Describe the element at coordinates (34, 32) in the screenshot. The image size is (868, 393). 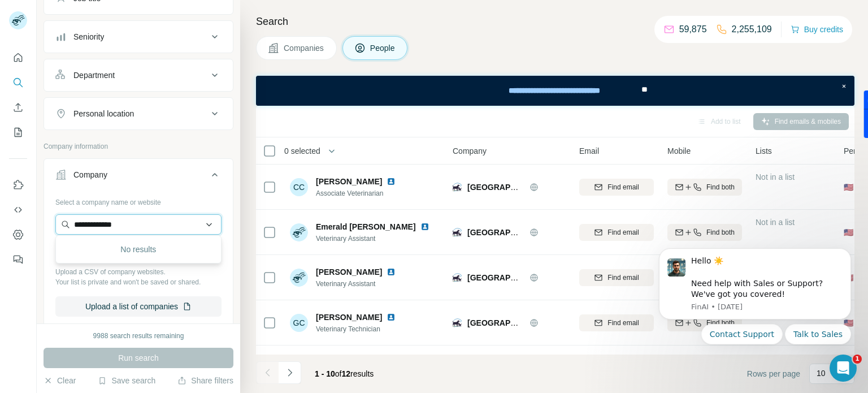
I see `img: Profile image for FinAI` at that location.